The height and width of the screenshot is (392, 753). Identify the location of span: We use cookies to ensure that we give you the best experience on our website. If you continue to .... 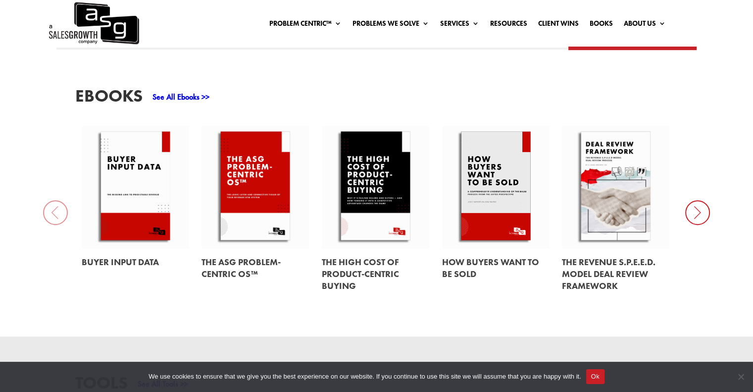
(364, 376).